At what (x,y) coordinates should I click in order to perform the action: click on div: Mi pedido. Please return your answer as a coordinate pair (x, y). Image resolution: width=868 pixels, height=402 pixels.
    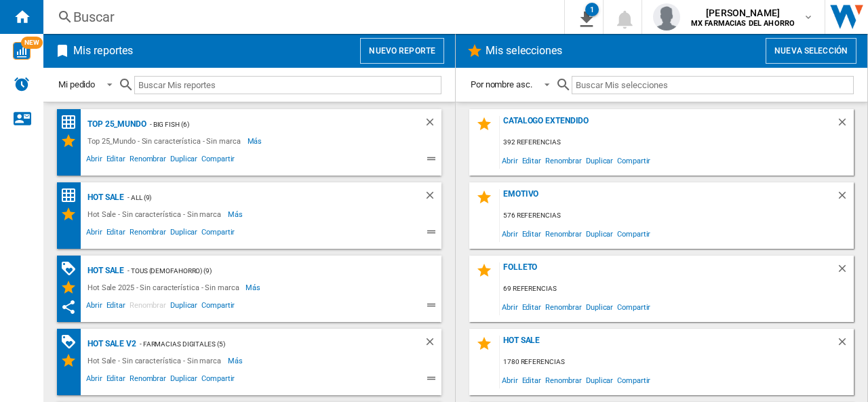
    Looking at the image, I should click on (76, 84).